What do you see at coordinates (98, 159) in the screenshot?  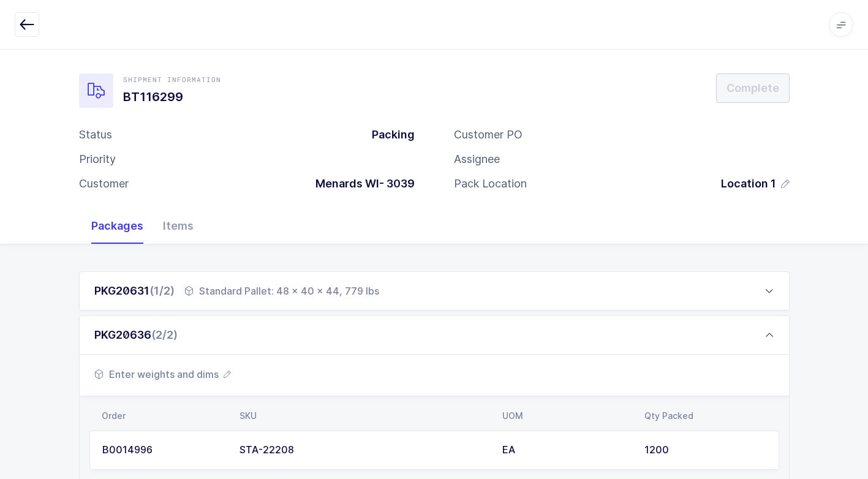 I see `div: Priority` at bounding box center [98, 159].